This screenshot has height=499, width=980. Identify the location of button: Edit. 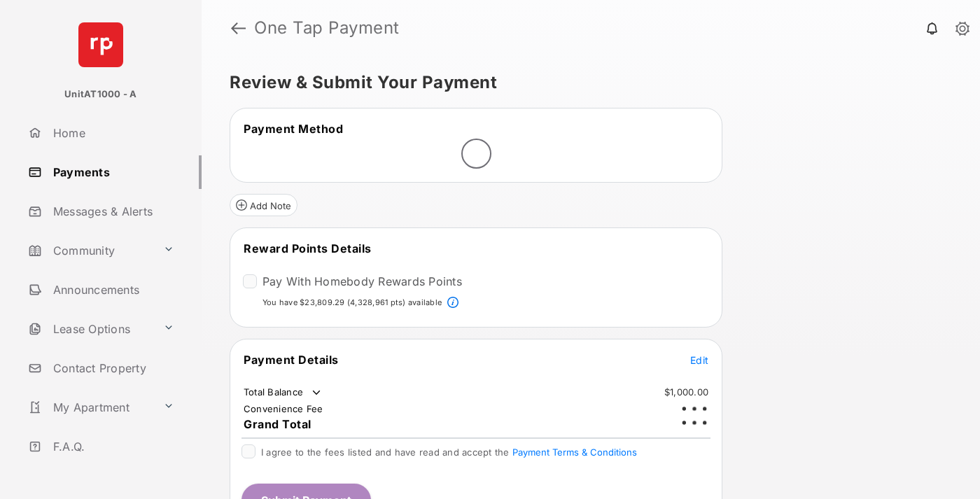
(699, 360).